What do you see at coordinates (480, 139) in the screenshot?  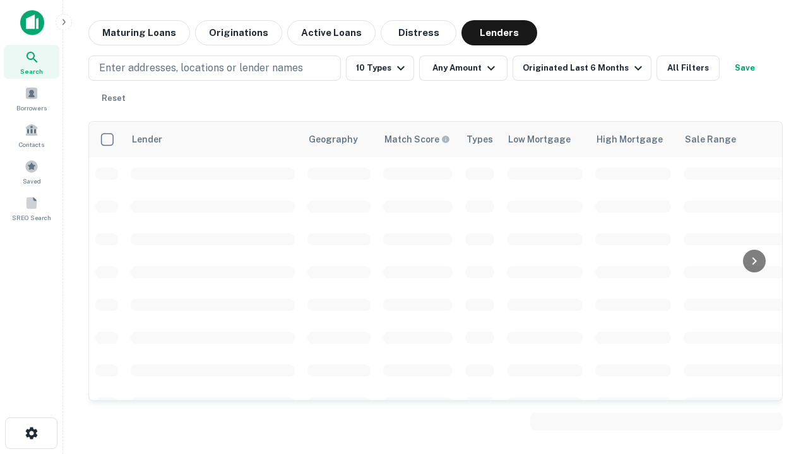 I see `div: Types` at bounding box center [480, 139].